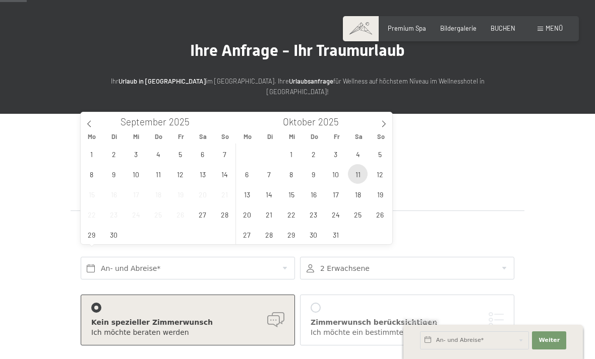 The height and width of the screenshot is (359, 595). What do you see at coordinates (407, 333) in the screenshot?
I see `div: Ich möchte ein bestimmtes Zimmer wählen` at bounding box center [407, 333].